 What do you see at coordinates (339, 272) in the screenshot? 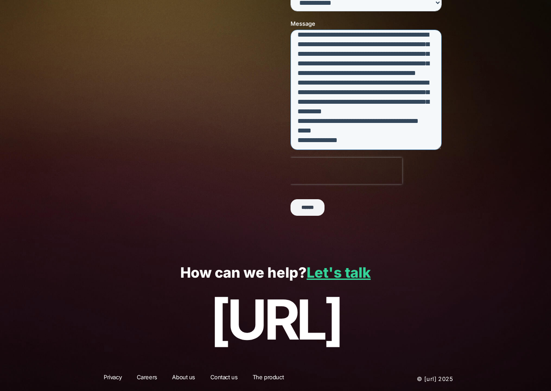
I see `a: Let's talk` at bounding box center [339, 272].